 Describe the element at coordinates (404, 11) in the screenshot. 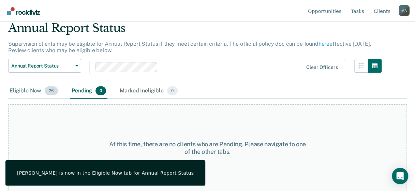

I see `button: Profile dropdown button` at that location.